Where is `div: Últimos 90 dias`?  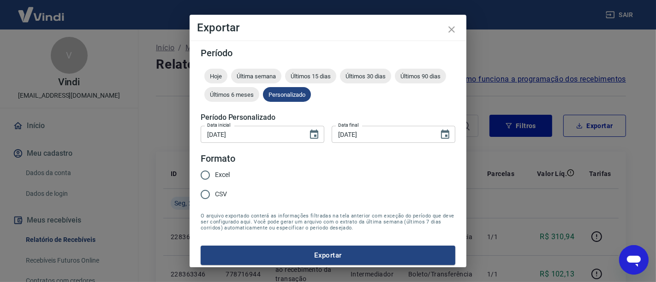 div: Últimos 90 dias is located at coordinates (420, 76).